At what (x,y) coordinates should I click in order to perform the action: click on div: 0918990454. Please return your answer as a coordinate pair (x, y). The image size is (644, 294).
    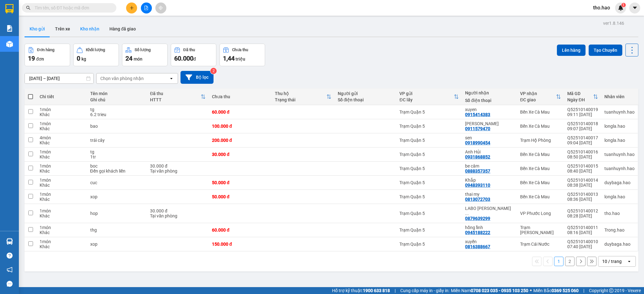
    Looking at the image, I should click on (478, 143).